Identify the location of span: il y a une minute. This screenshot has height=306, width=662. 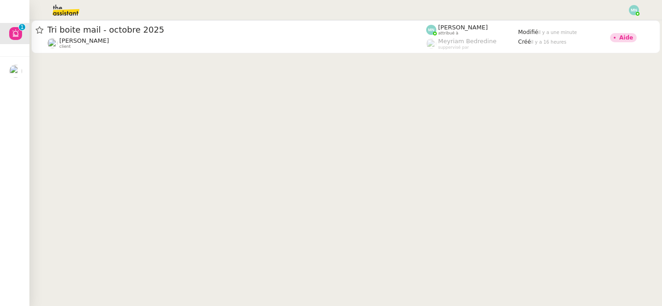
(558, 32).